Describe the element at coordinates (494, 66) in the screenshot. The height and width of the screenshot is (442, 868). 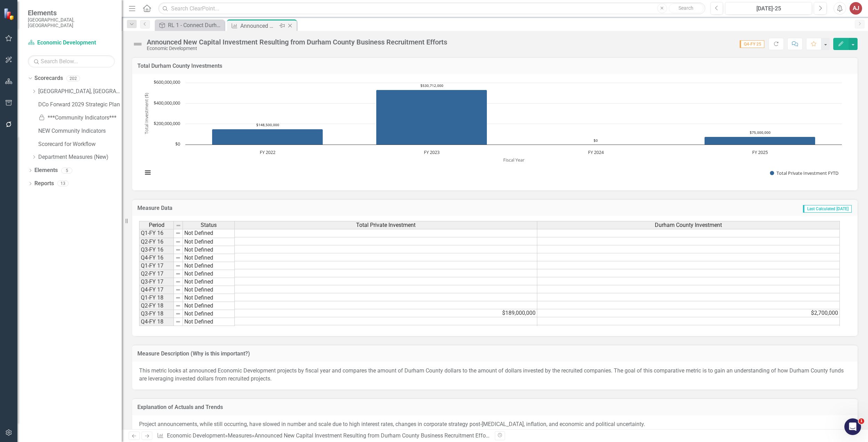
I see `h3: Total Durham County Investments` at that location.